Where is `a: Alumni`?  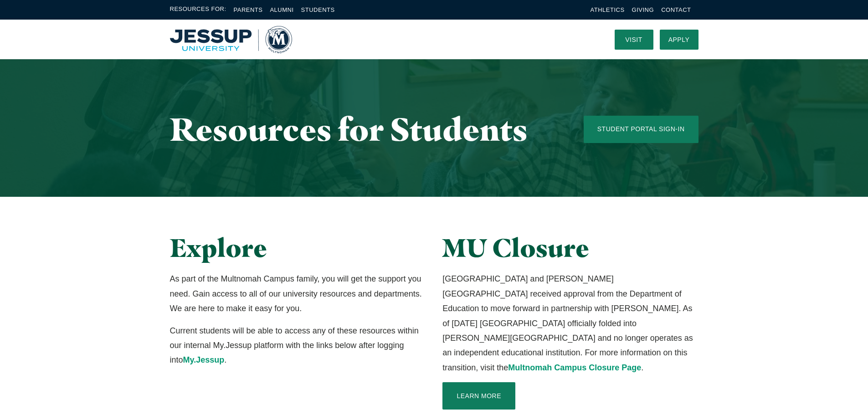
a: Alumni is located at coordinates (282, 10).